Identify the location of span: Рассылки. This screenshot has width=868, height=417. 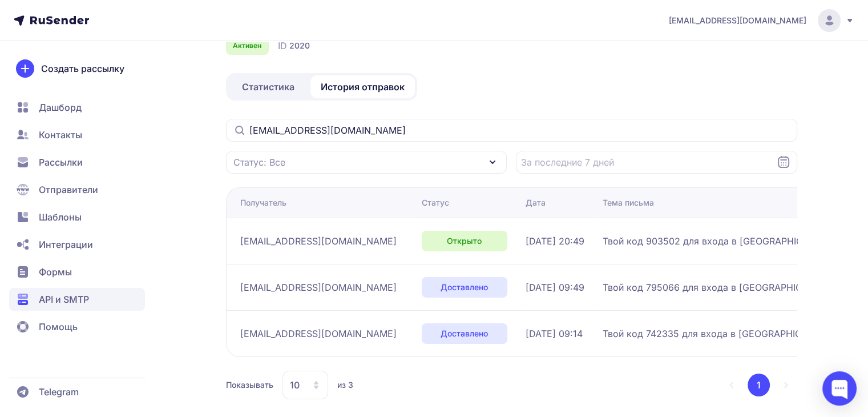
(61, 162).